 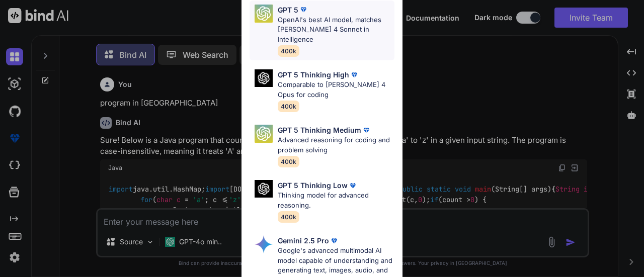 I want to click on p: GPT 5, so click(x=288, y=9).